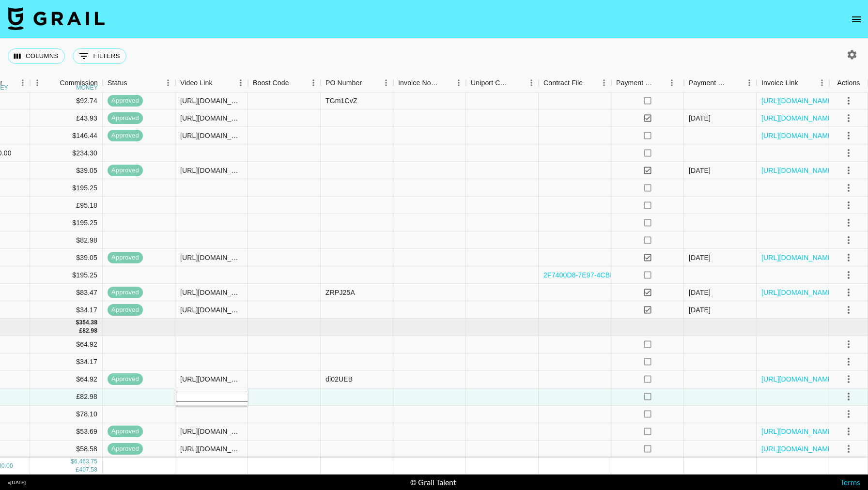  I want to click on button: Show filters, so click(100, 56).